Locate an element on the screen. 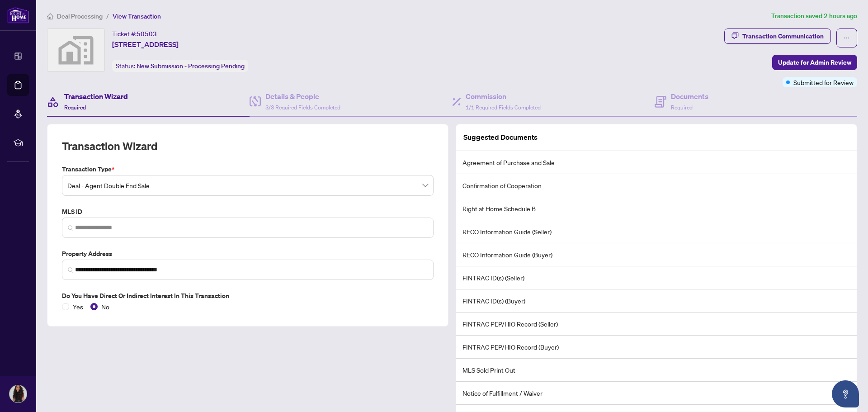  h2: Transaction Wizard is located at coordinates (109, 146).